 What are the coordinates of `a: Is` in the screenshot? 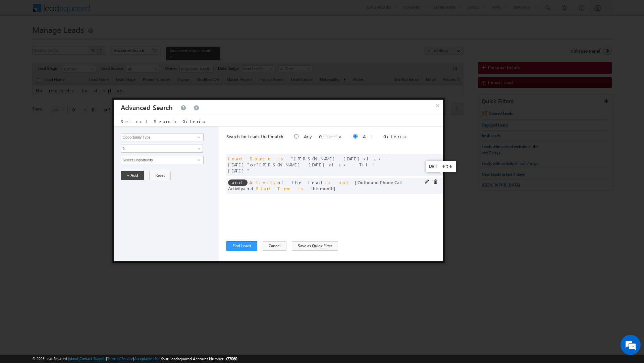 It's located at (162, 149).